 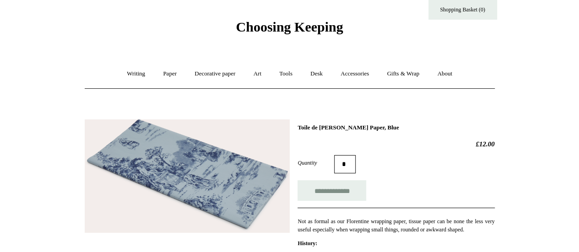 I want to click on label: Quantity, so click(x=316, y=163).